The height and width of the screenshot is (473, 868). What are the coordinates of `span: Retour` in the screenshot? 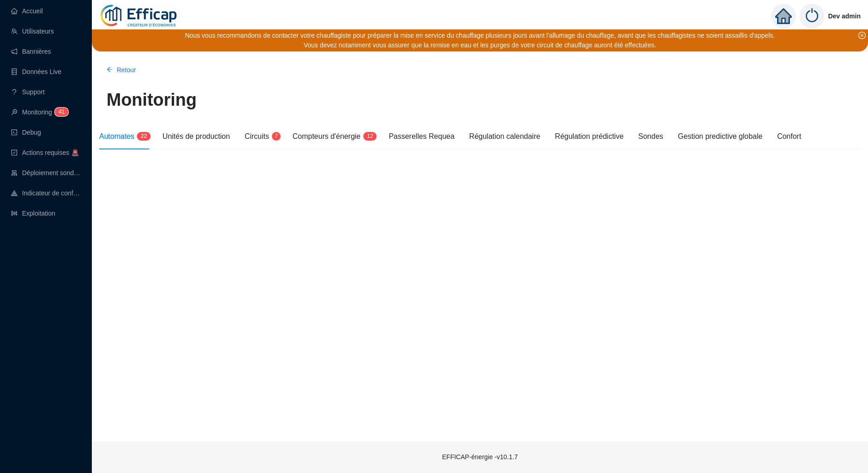 It's located at (126, 70).